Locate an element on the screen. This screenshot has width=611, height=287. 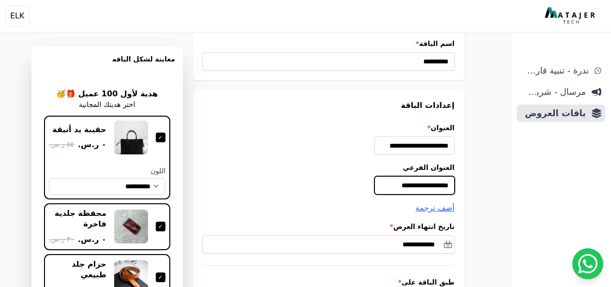
span: ٥٥ ر.س. is located at coordinates (61, 144).